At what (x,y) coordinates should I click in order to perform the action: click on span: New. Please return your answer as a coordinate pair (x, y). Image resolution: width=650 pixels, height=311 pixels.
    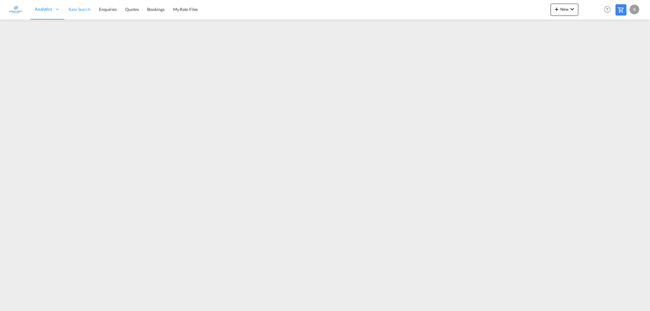
    Looking at the image, I should click on (564, 9).